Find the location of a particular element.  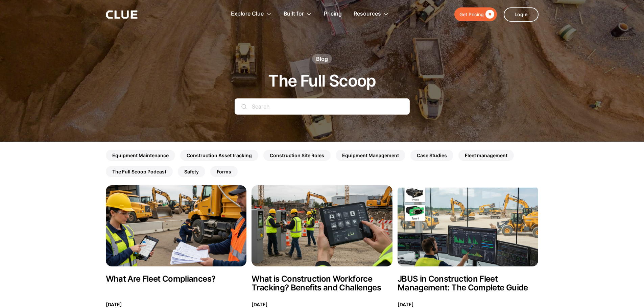

a: Equipment Management is located at coordinates (371, 155).